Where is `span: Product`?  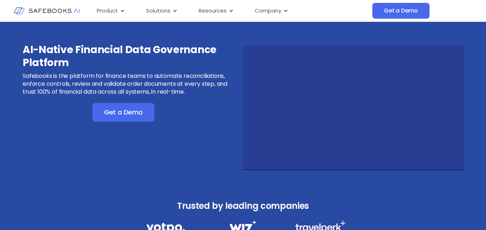
span: Product is located at coordinates (107, 11).